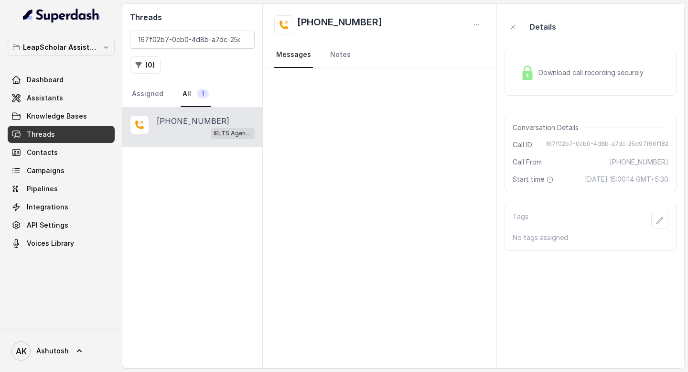 The image size is (688, 372). What do you see at coordinates (42, 152) in the screenshot?
I see `span: Contacts` at bounding box center [42, 152].